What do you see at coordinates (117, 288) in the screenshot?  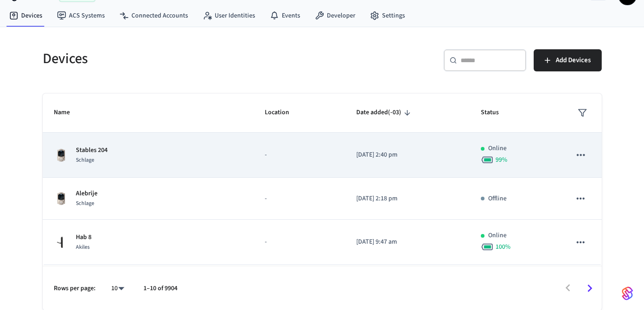 I see `div: 10` at bounding box center [117, 288].